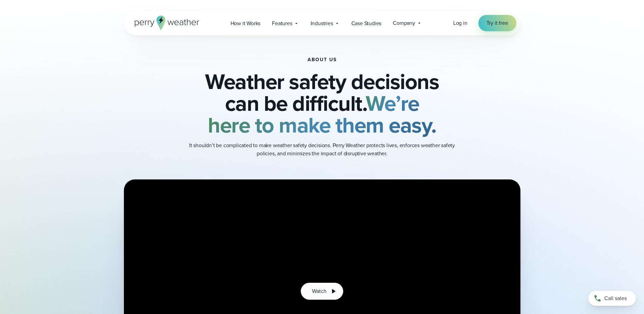 The height and width of the screenshot is (314, 644). I want to click on span: Log in, so click(460, 23).